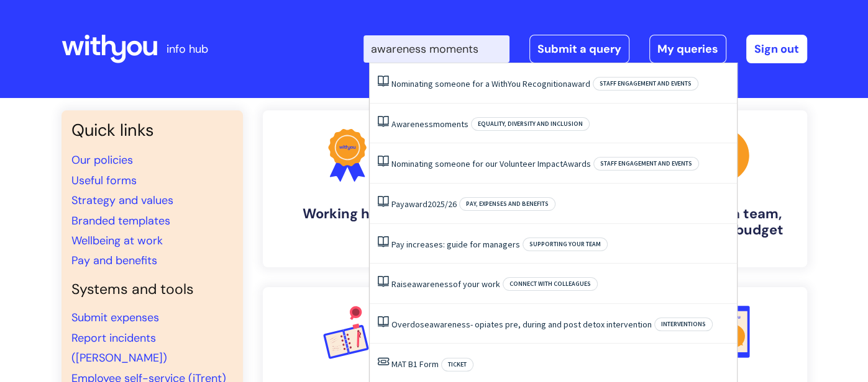 Image resolution: width=868 pixels, height=382 pixels. I want to click on p: info hub, so click(187, 49).